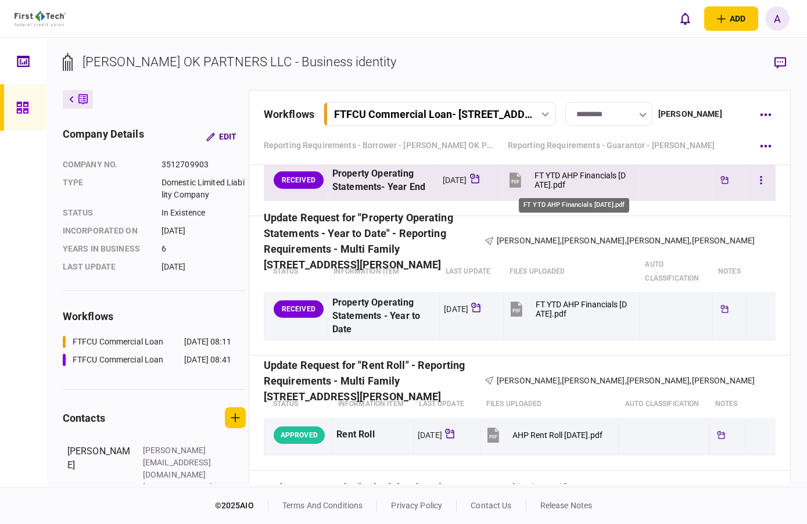 The image size is (807, 524). What do you see at coordinates (106, 189) in the screenshot?
I see `div: Type` at bounding box center [106, 189].